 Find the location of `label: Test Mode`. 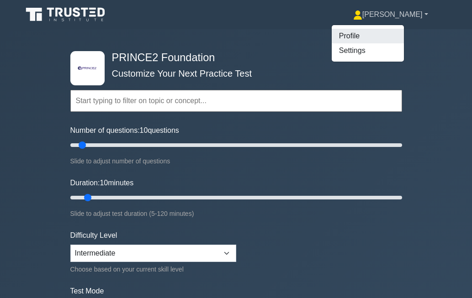

label: Test Mode is located at coordinates (236, 291).